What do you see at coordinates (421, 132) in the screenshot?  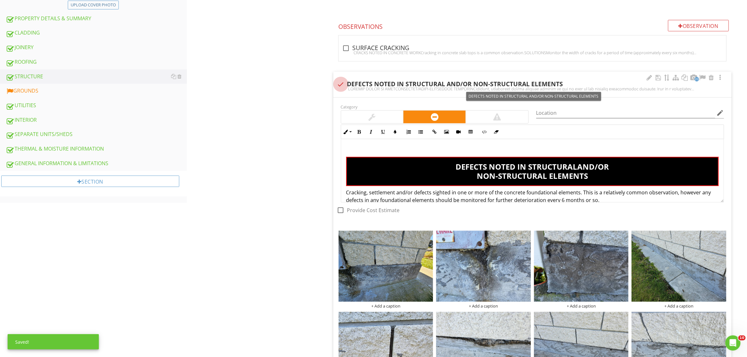 I see `button: Unordered List` at bounding box center [421, 132].